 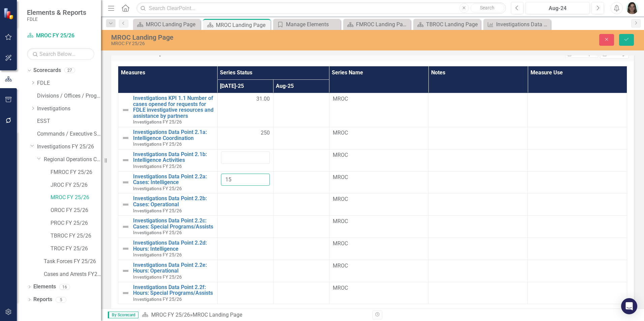 What do you see at coordinates (447, 24) in the screenshot?
I see `a: TBROC Landing Page` at bounding box center [447, 24].